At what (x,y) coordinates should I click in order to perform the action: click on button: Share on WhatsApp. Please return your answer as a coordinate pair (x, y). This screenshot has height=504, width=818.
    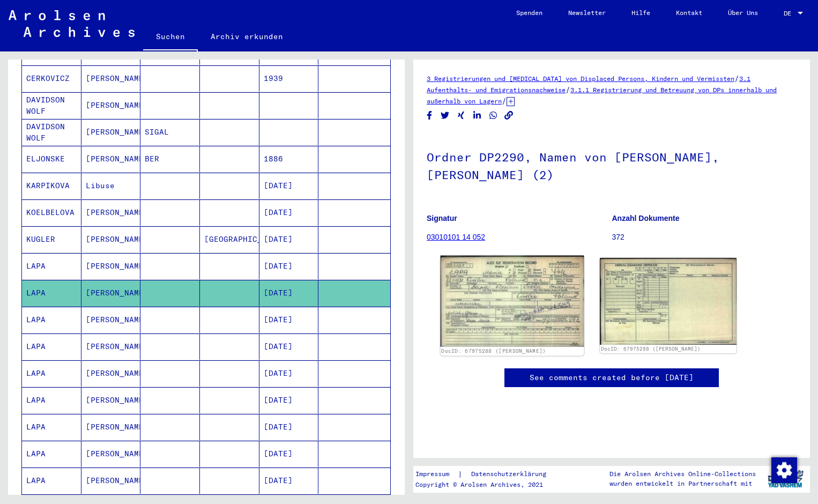
    Looking at the image, I should click on (494, 115).